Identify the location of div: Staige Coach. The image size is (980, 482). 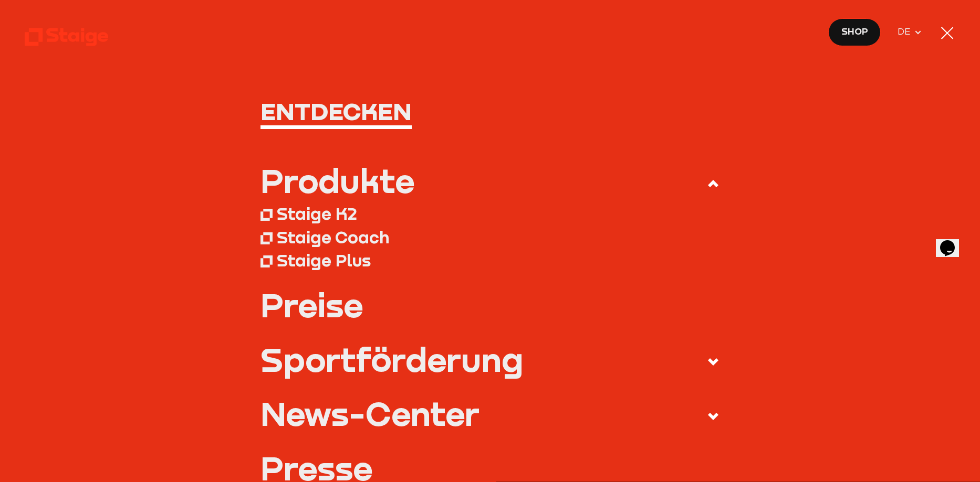
(333, 237).